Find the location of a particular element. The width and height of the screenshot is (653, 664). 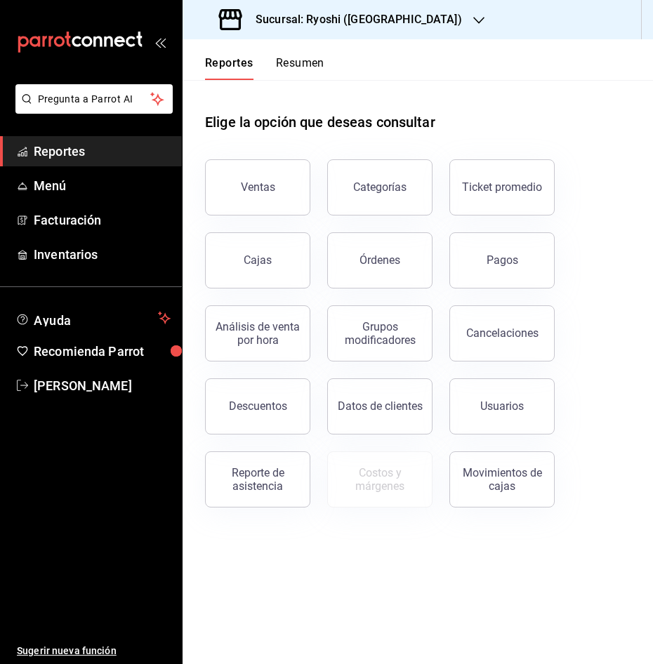

button: Pagos is located at coordinates (502, 260).